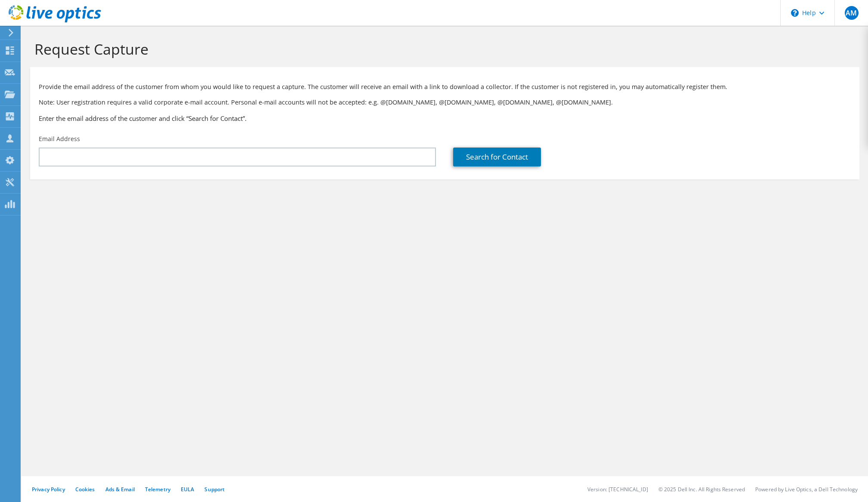 The image size is (868, 502). Describe the element at coordinates (852, 13) in the screenshot. I see `span: AM` at that location.